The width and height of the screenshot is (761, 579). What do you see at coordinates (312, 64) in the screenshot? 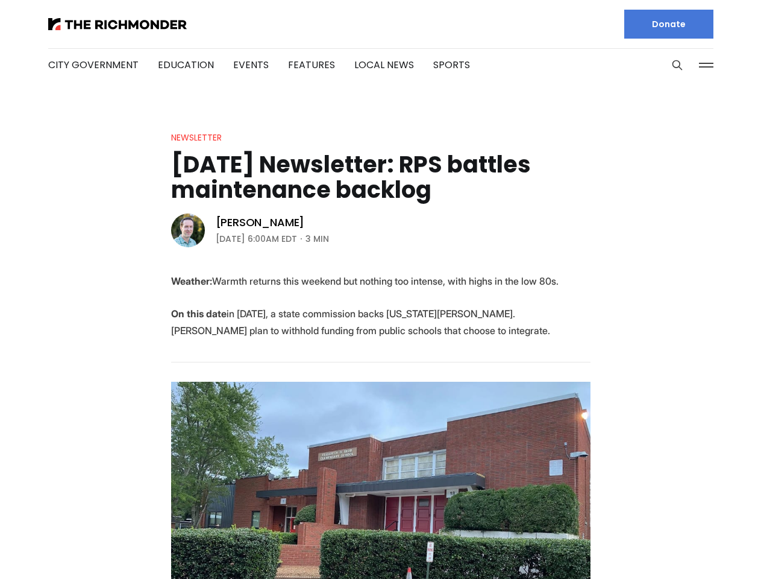
I see `a: Features` at bounding box center [312, 64].